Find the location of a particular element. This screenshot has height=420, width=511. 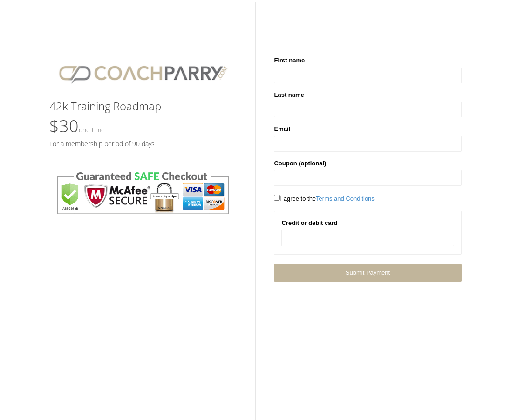

span: $30 is located at coordinates (77, 125).